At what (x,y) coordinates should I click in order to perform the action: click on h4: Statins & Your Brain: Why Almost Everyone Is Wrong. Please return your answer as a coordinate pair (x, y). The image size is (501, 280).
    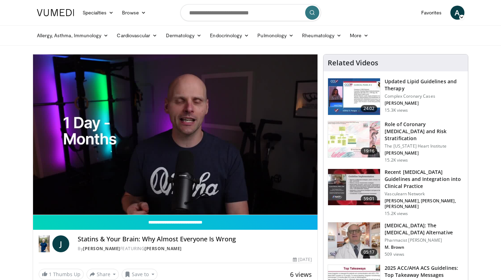
    Looking at the image, I should click on (195, 239).